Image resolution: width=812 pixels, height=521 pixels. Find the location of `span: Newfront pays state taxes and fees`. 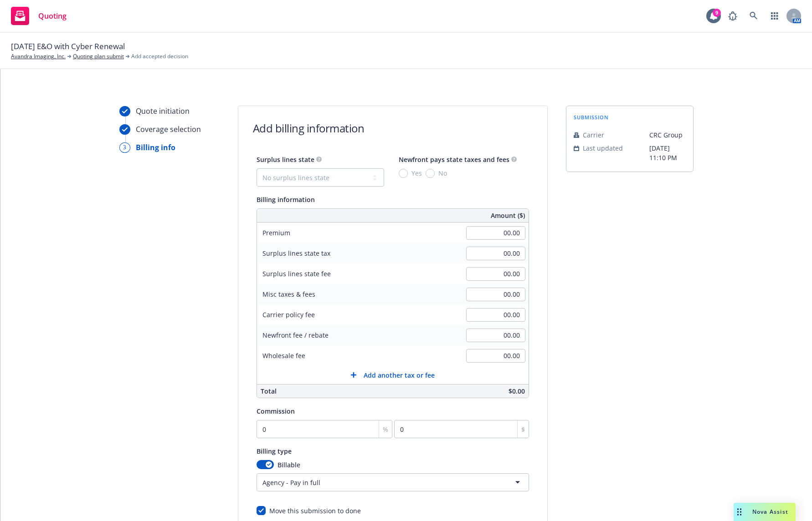

span: Newfront pays state taxes and fees is located at coordinates (454, 159).